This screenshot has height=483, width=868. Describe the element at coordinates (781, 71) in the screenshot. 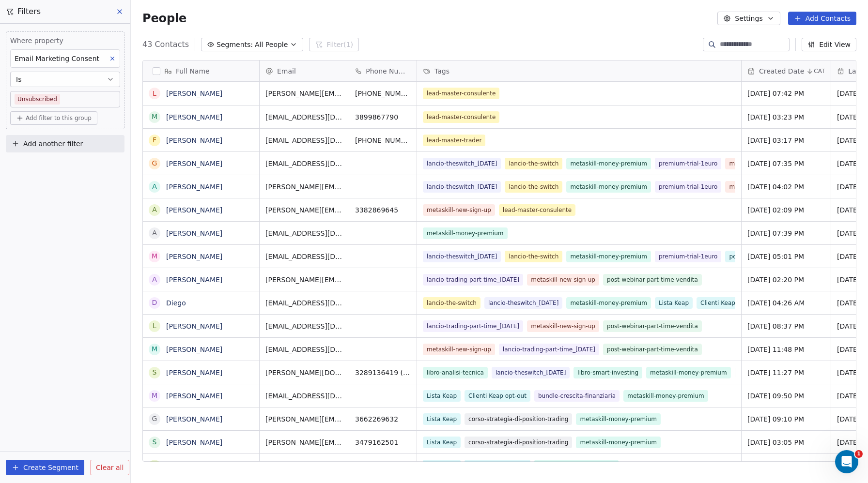

I see `span: Created Date` at that location.